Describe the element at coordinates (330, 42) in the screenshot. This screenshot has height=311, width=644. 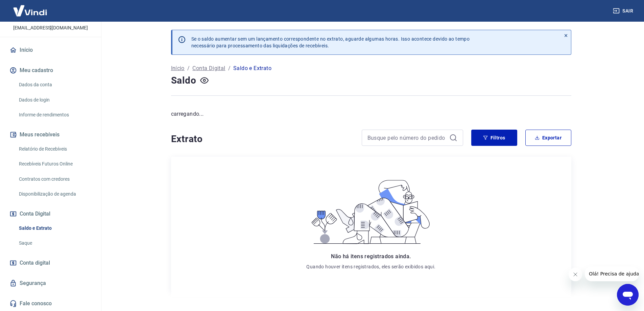
I see `p: Se o saldo aumentar sem um lançamento correspondente no extrato, aguarde algumas horas. Isso acon...` at that location.